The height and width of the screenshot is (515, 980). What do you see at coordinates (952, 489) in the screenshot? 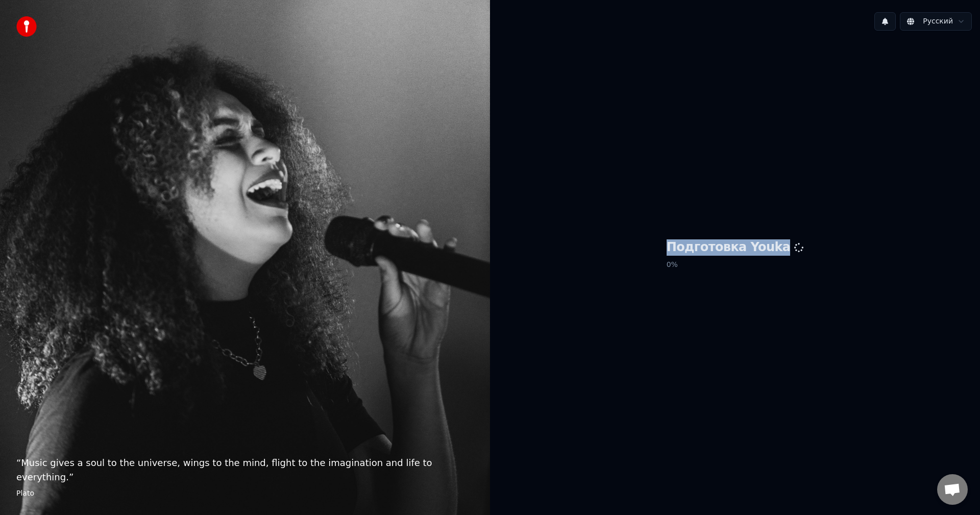
I see `div: Открытый чат` at bounding box center [952, 489].